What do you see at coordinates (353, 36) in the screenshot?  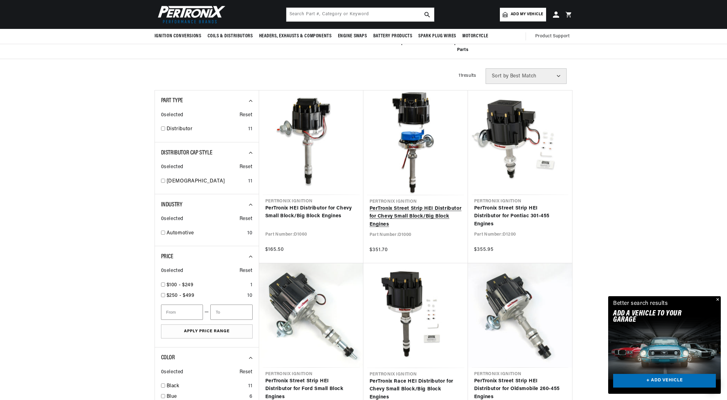 I see `span: Engine Swaps` at bounding box center [353, 36].